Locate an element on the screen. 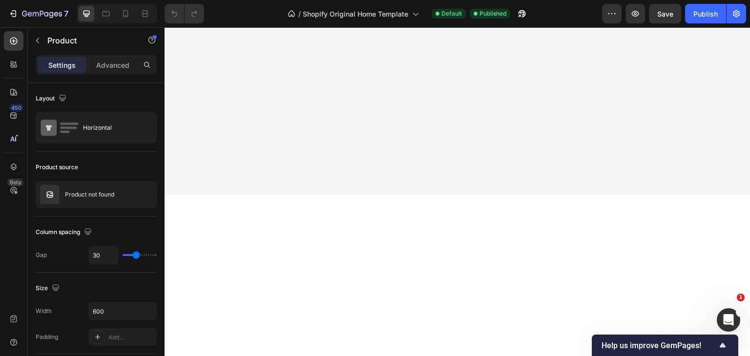 The height and width of the screenshot is (356, 750). span: Shopify Original Home Template is located at coordinates (355, 14).